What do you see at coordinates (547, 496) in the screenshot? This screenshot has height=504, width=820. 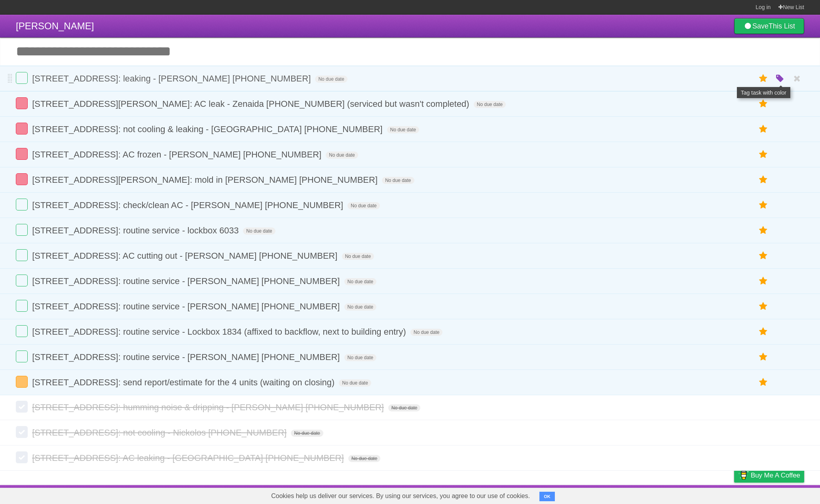 I see `button: OK` at bounding box center [547, 496].